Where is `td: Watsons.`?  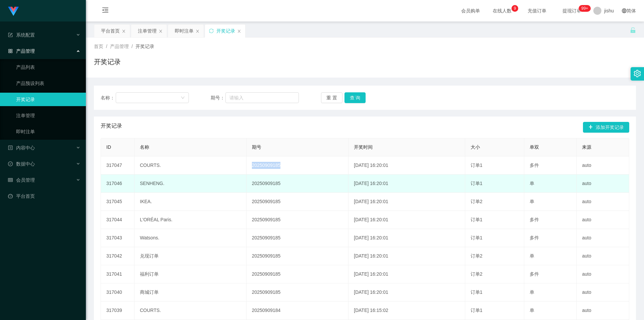 td: Watsons. is located at coordinates (191, 238).